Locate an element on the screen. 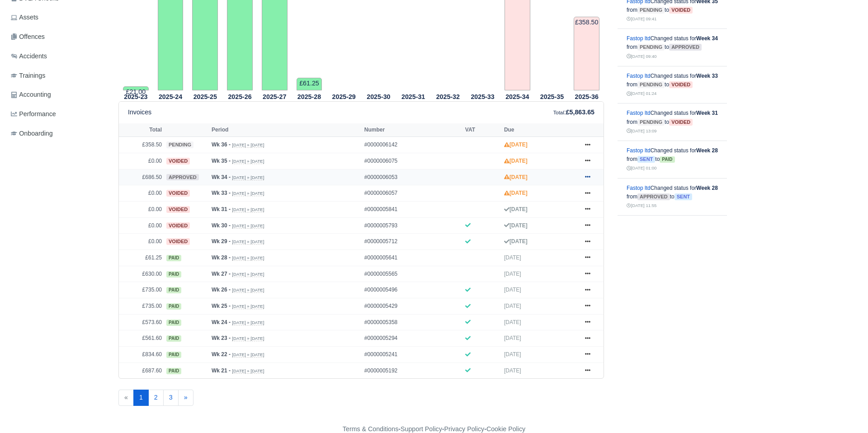 The image size is (868, 433). th: Due is located at coordinates (539, 130).